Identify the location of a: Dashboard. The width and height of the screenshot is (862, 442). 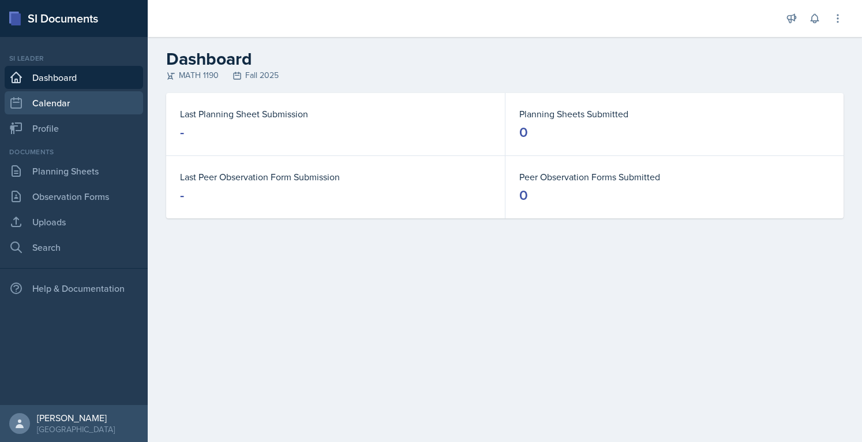
(74, 77).